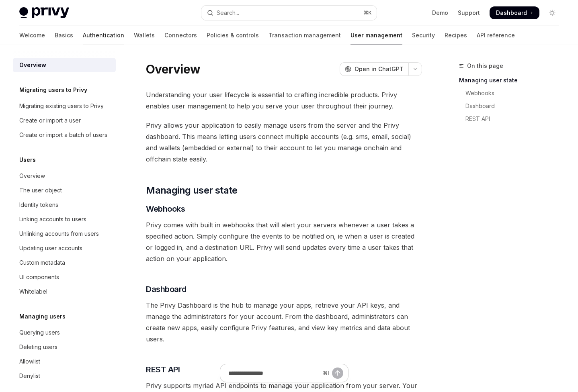 The height and width of the screenshot is (392, 578). I want to click on a: Transaction management, so click(305, 35).